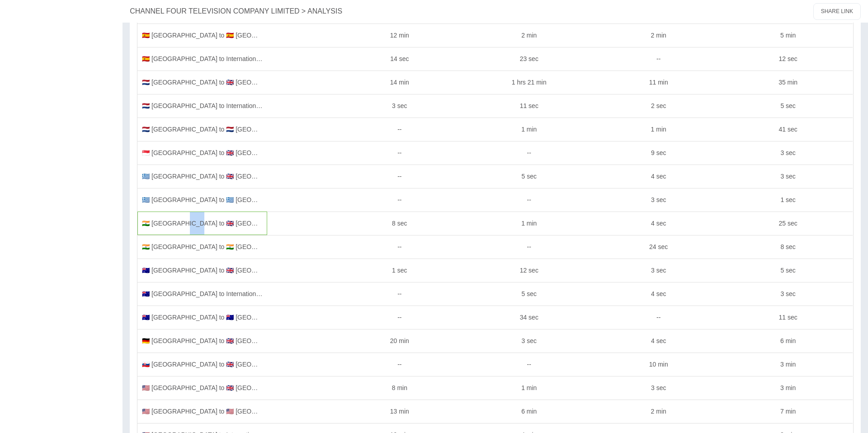 This screenshot has height=433, width=868. Describe the element at coordinates (215, 11) in the screenshot. I see `p: CHANNEL FOUR TELEVISION COMPANY LIMITED` at that location.